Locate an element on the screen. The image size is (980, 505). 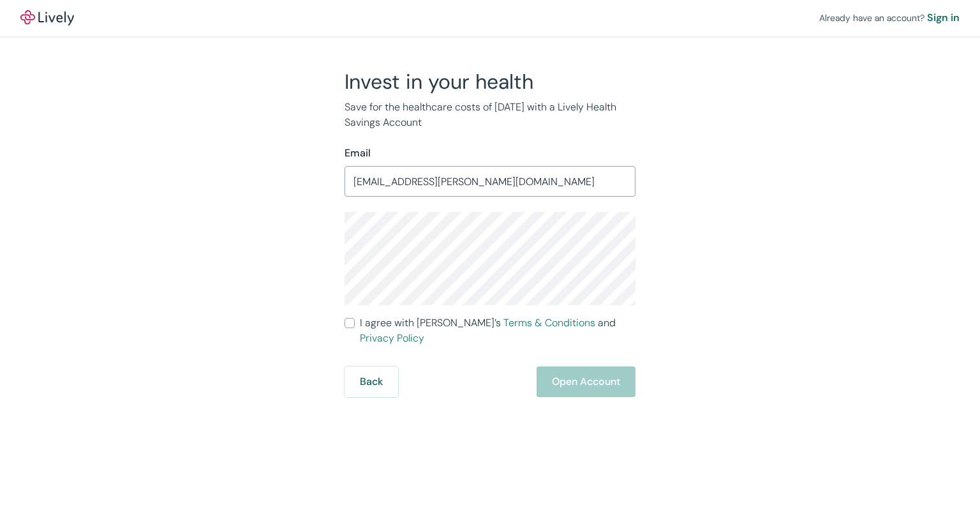
a: Terms & Conditions is located at coordinates (549, 323).